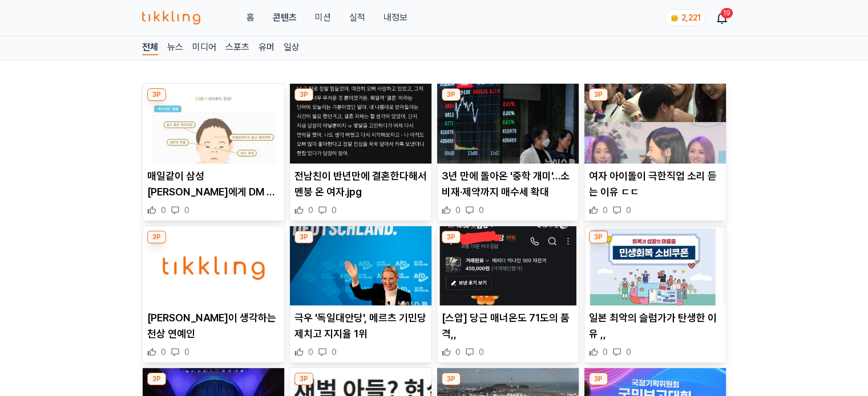  What do you see at coordinates (361, 124) in the screenshot?
I see `img: 전남친이 반년만에 결혼한다해서 멘붕 온 여자.jpg` at bounding box center [361, 124].